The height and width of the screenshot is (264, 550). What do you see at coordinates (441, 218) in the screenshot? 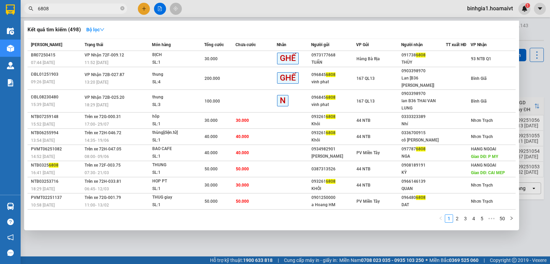
I see `li: Previous Page` at bounding box center [441, 218].